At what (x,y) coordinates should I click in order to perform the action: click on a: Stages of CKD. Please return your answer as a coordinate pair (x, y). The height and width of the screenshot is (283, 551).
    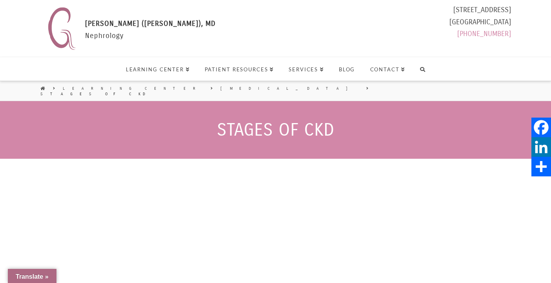
    Looking at the image, I should click on (96, 94).